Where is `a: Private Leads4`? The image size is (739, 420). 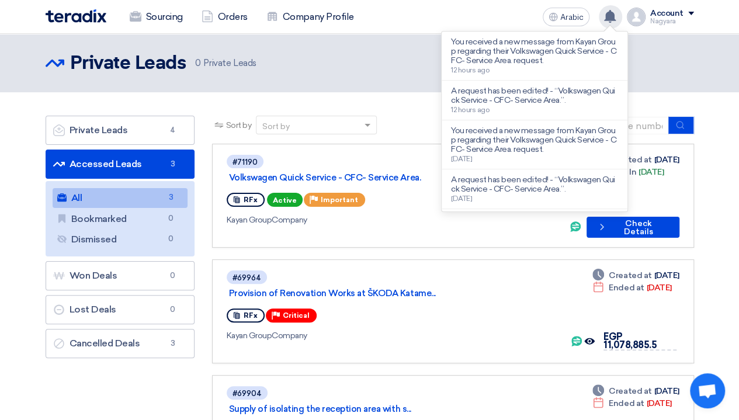 a: Private Leads4 is located at coordinates (120, 130).